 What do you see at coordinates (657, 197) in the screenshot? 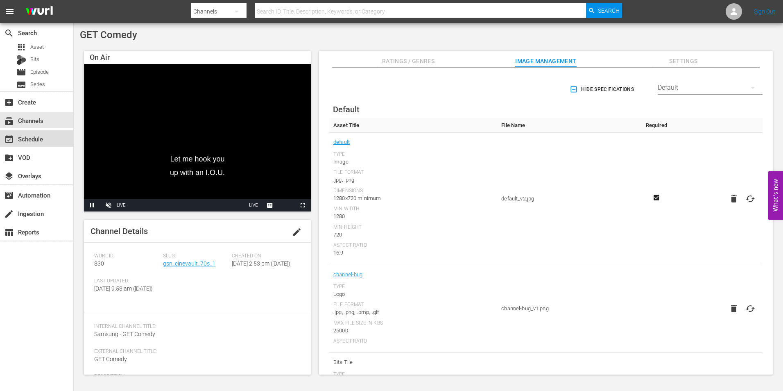
I see `svg: Required` at bounding box center [657, 197].